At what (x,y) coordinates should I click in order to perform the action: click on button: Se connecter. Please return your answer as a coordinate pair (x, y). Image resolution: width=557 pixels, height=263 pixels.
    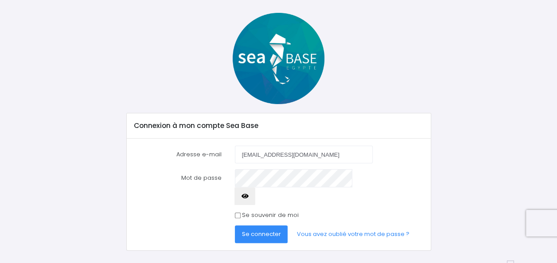
    Looking at the image, I should click on (261, 234).